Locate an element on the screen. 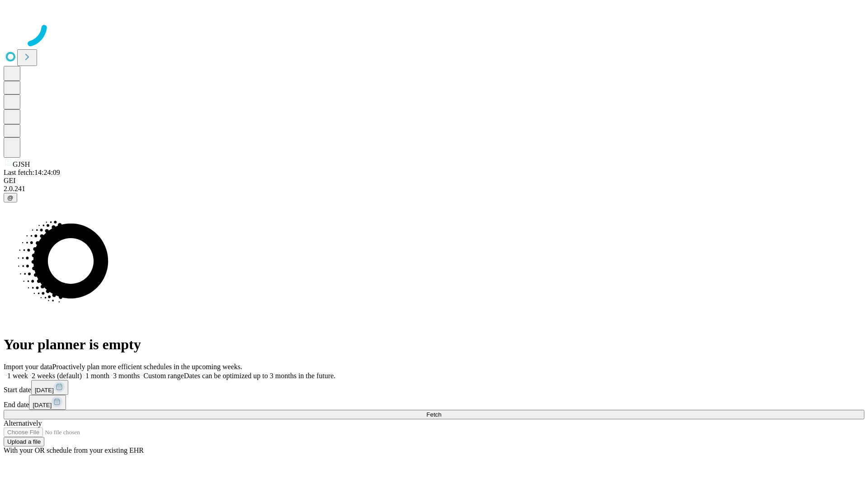 The image size is (868, 488). span: Import your data is located at coordinates (28, 366).